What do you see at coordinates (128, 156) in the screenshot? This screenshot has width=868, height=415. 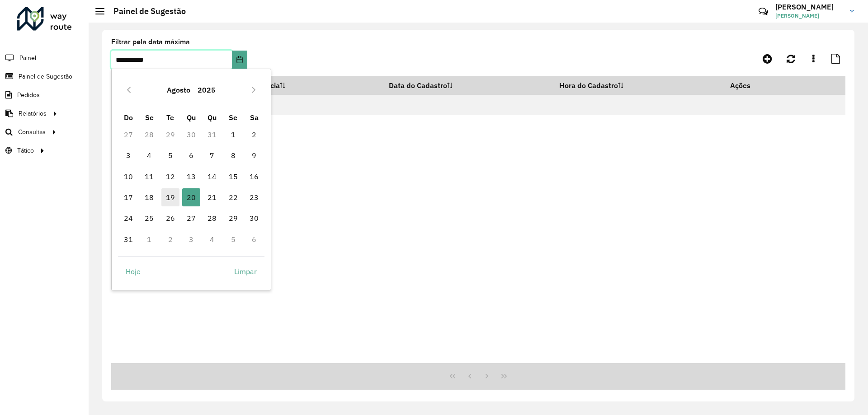 I see `span: 3` at bounding box center [128, 156].